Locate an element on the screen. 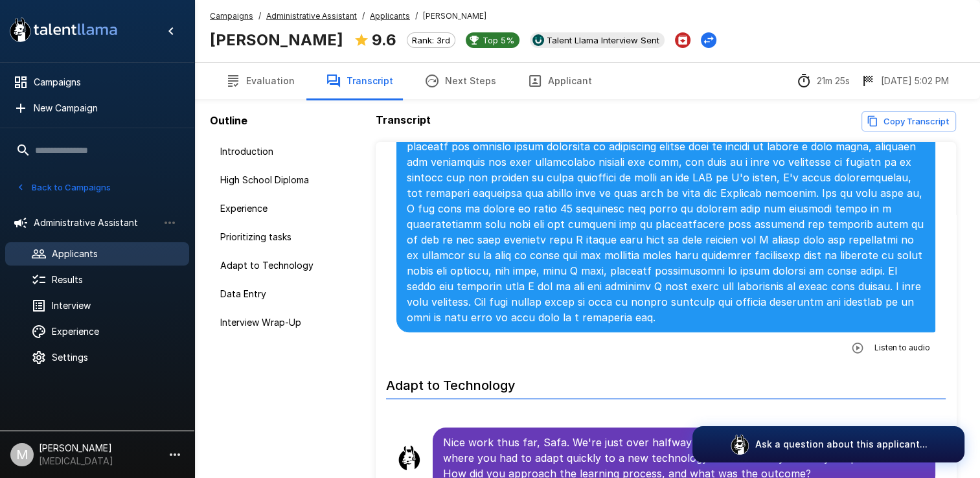 Image resolution: width=980 pixels, height=478 pixels. span: Interview Wrap-Up is located at coordinates (285, 322).